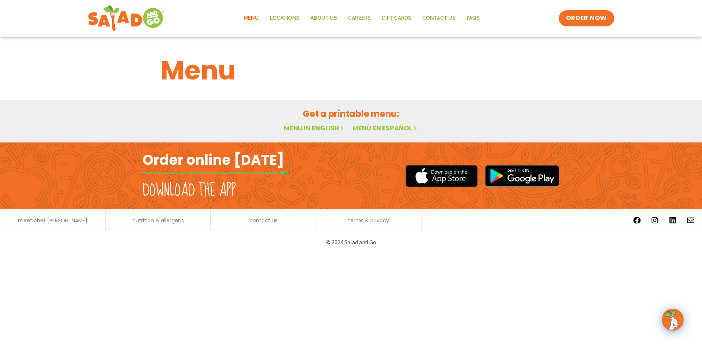 The height and width of the screenshot is (349, 702). Describe the element at coordinates (369, 220) in the screenshot. I see `span: terms & privacy` at that location.